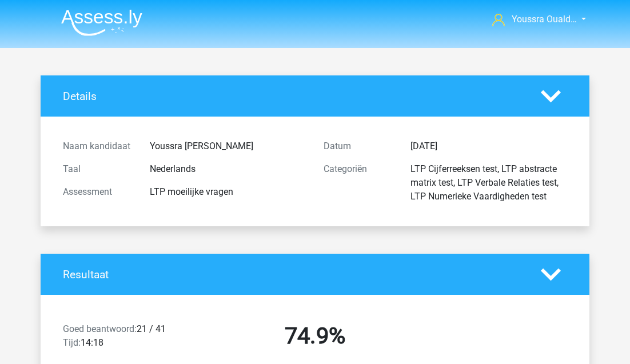  What do you see at coordinates (98, 146) in the screenshot?
I see `div: Naam kandidaat` at bounding box center [98, 146].